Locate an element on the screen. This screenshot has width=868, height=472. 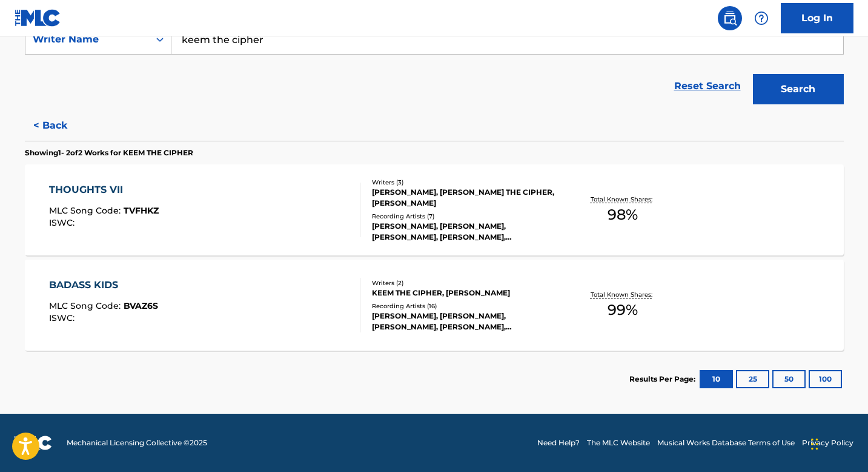
div: Recording Artists ( 16 ) is located at coordinates (464, 305).